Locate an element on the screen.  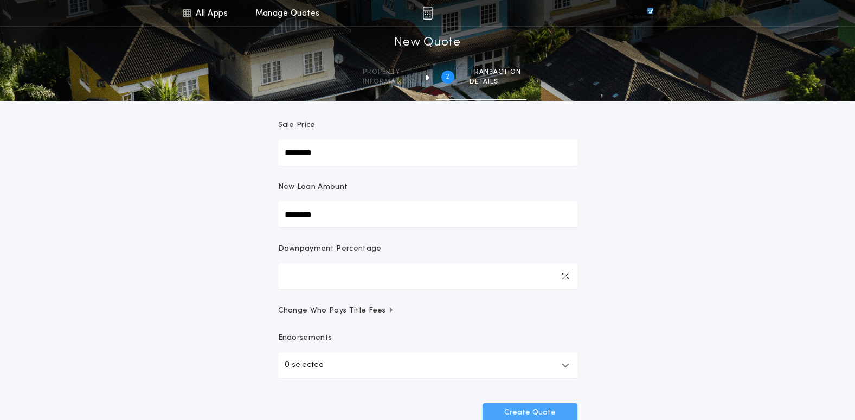
h1: New Quote is located at coordinates (427, 43).